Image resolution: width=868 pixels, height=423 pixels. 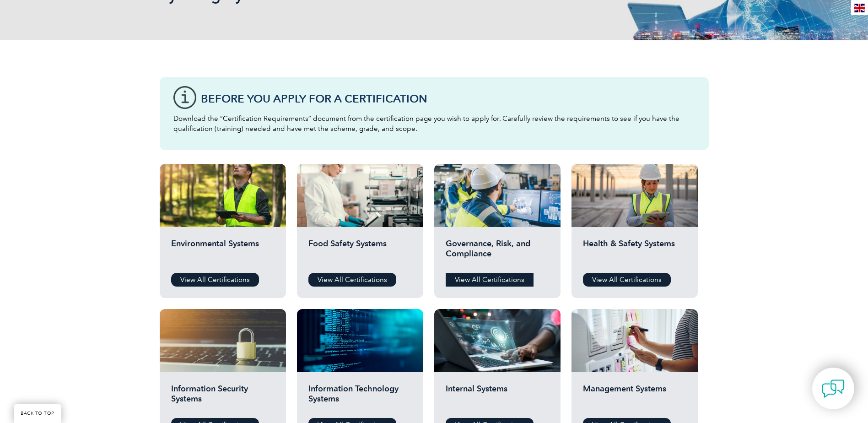 What do you see at coordinates (38, 413) in the screenshot?
I see `a: BACK TO TOP` at bounding box center [38, 413].